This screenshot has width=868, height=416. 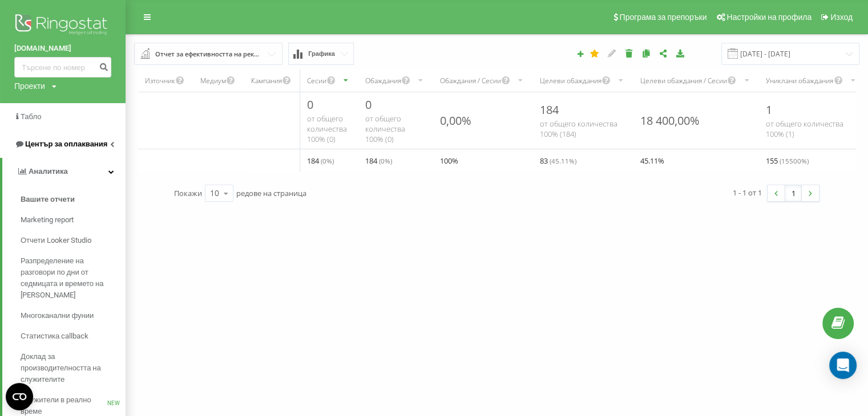 I want to click on div: Униклани обаждания, so click(x=799, y=81).